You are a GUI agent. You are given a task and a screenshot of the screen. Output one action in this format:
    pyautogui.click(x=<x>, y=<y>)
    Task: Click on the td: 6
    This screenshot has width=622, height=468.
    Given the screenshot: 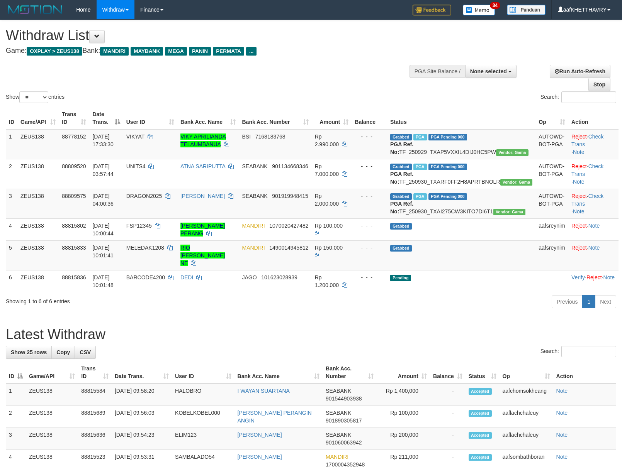 What is the action you would take?
    pyautogui.click(x=12, y=281)
    